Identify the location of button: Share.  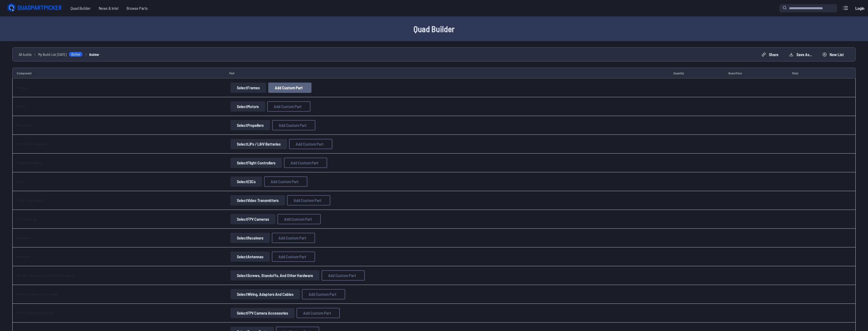
(770, 54).